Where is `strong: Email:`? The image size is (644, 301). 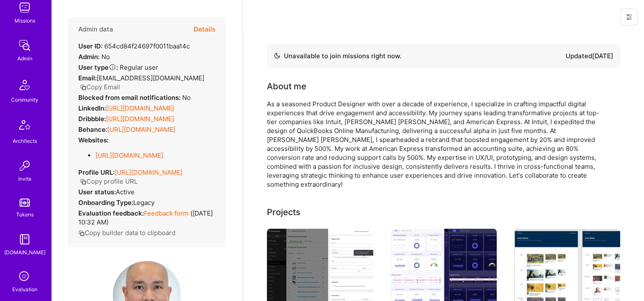
strong: Email: is located at coordinates (87, 78).